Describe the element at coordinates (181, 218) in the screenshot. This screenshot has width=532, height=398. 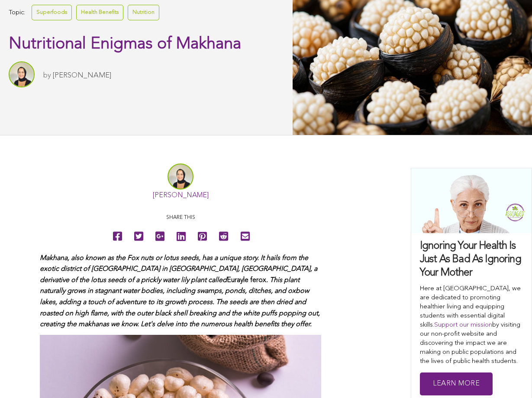
I see `p: Share this` at that location.